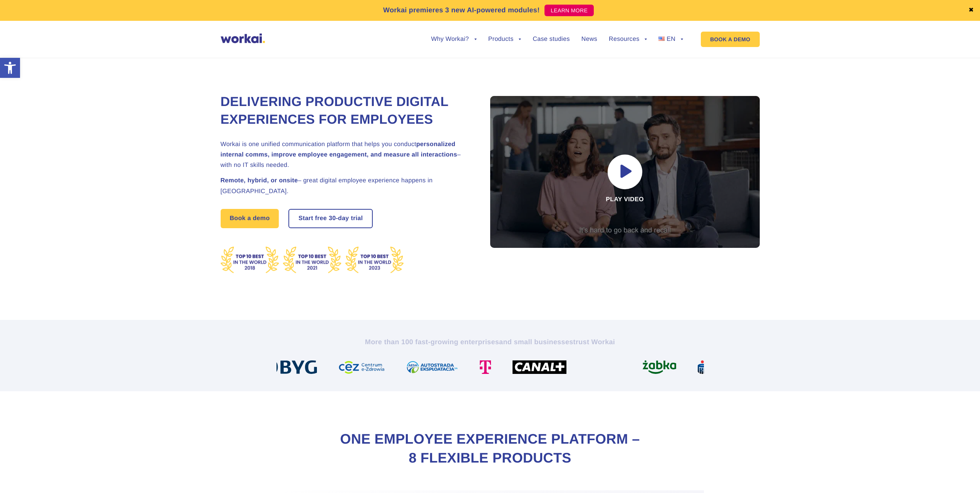  Describe the element at coordinates (505, 39) in the screenshot. I see `a: Products` at that location.